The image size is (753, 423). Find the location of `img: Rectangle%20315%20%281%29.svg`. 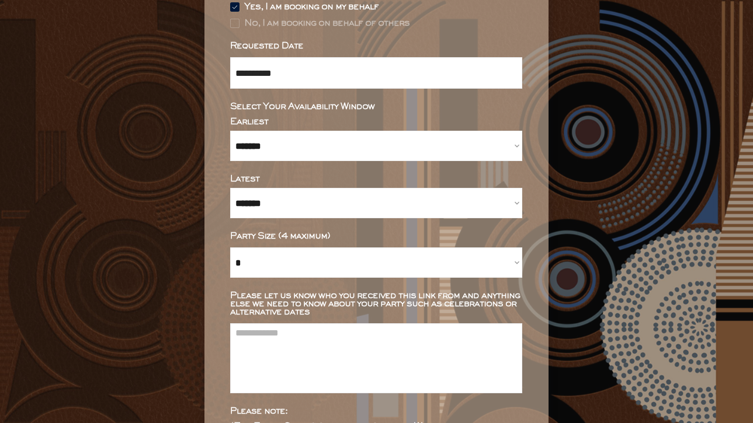

img: Rectangle%20315%20%281%29.svg is located at coordinates (235, 23).